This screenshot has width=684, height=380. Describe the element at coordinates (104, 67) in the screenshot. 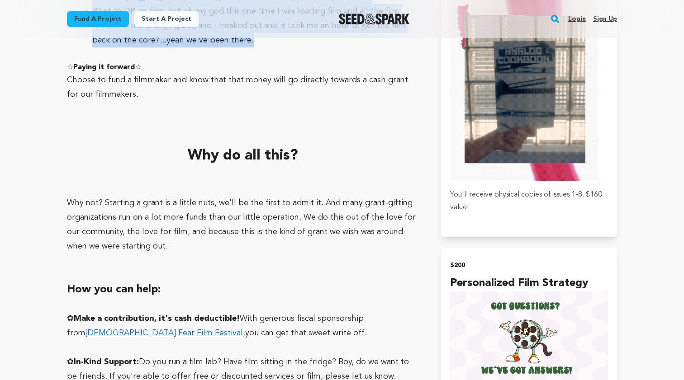

I see `strong: Paying it forward` at that location.